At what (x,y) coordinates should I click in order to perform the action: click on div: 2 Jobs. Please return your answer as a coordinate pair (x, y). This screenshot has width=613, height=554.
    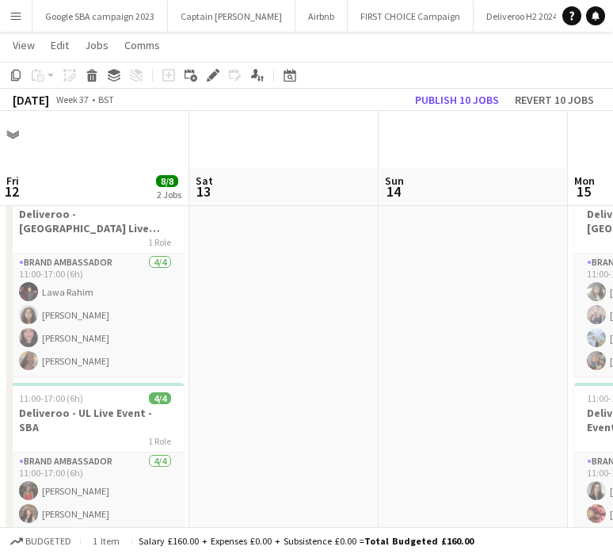
    Looking at the image, I should click on (169, 194).